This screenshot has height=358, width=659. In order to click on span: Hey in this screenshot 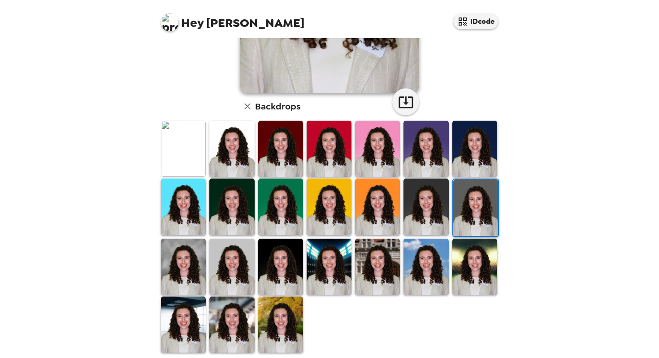, I will do `click(192, 23)`.